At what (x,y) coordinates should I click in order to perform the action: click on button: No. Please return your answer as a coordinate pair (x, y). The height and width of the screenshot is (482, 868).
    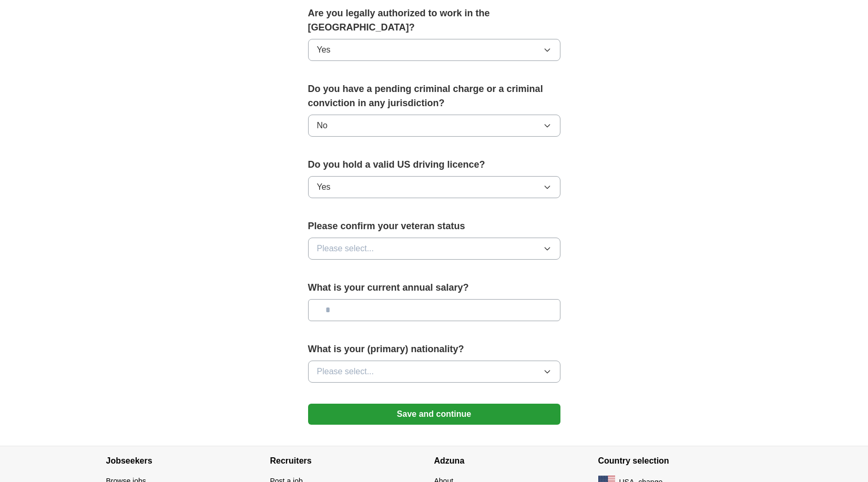
    Looking at the image, I should click on (434, 125).